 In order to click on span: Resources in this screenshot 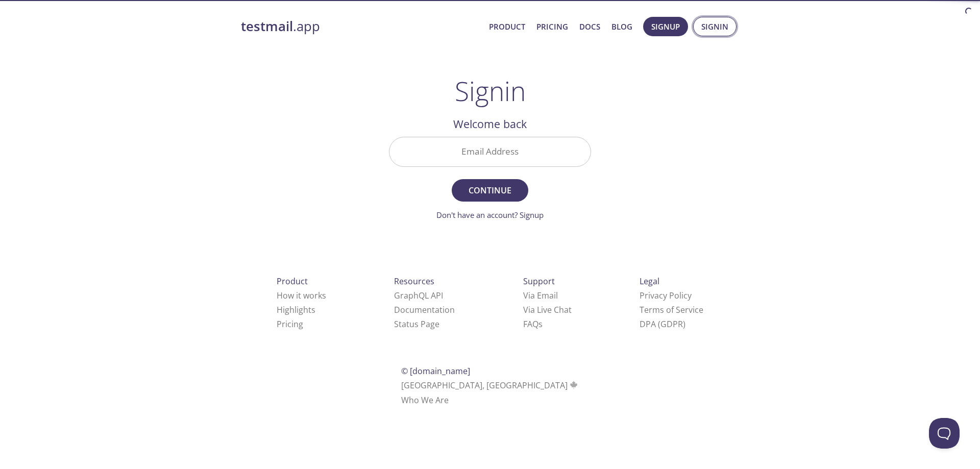, I will do `click(414, 281)`.